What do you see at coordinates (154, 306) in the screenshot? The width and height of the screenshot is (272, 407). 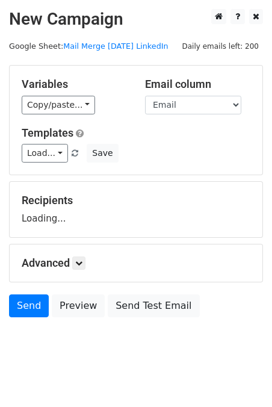 I see `a: Send Test Email` at bounding box center [154, 306].